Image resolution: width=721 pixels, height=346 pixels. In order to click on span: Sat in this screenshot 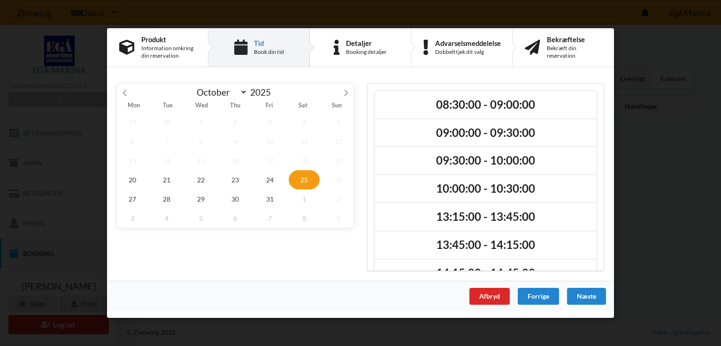, I will do `click(303, 106)`.